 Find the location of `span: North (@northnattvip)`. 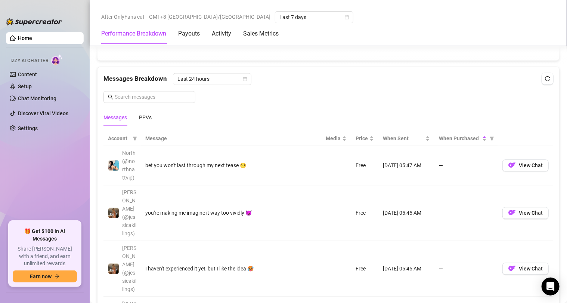

span: North (@northnattvip) is located at coordinates (129, 165).